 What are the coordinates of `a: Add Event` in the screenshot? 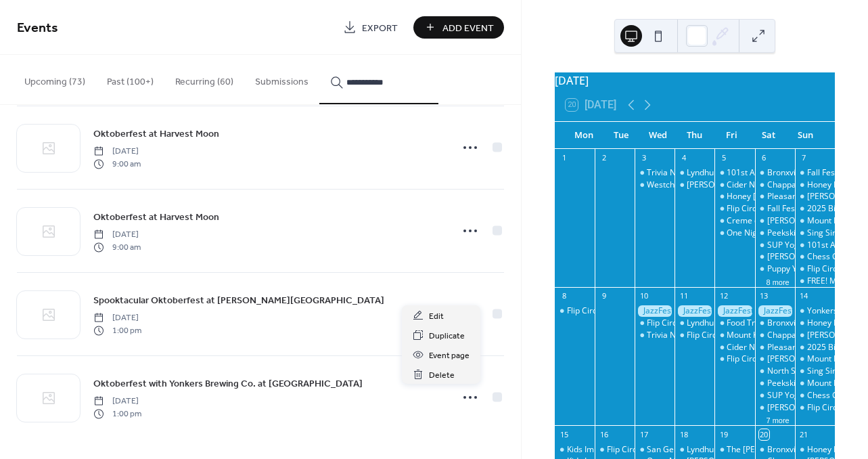 It's located at (459, 27).